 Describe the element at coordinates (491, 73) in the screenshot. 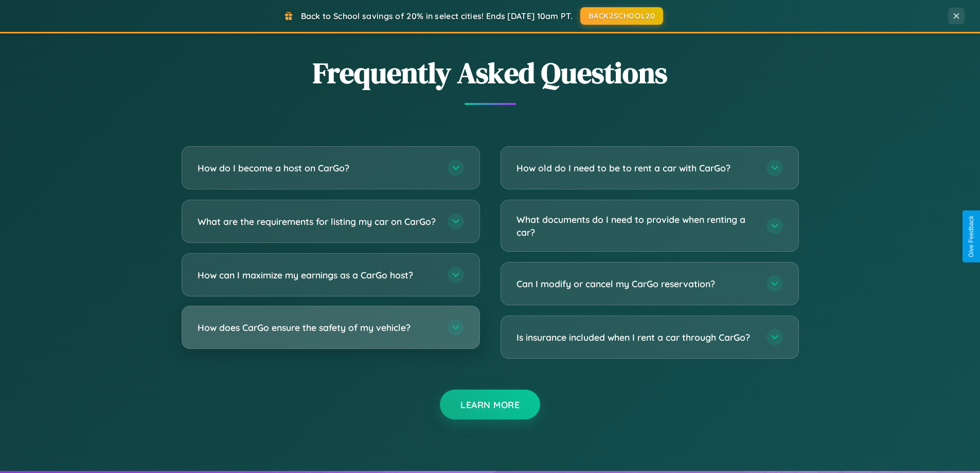

I see `h2: Frequently Asked Questions` at that location.